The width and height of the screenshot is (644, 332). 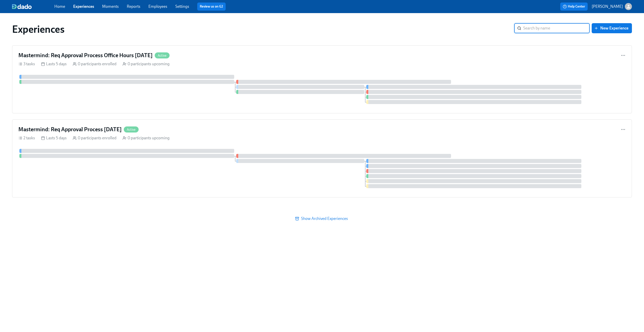 What do you see at coordinates (612, 28) in the screenshot?
I see `button: New Experience` at bounding box center [612, 28].